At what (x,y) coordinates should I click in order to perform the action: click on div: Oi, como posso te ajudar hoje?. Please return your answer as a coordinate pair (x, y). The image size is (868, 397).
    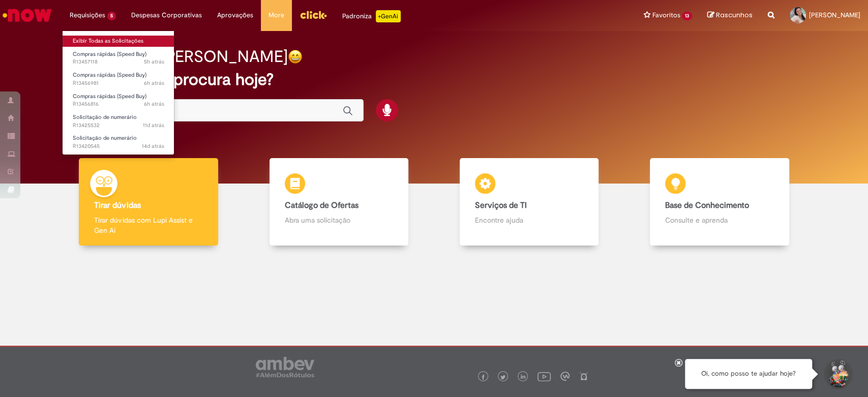
    Looking at the image, I should click on (748, 374).